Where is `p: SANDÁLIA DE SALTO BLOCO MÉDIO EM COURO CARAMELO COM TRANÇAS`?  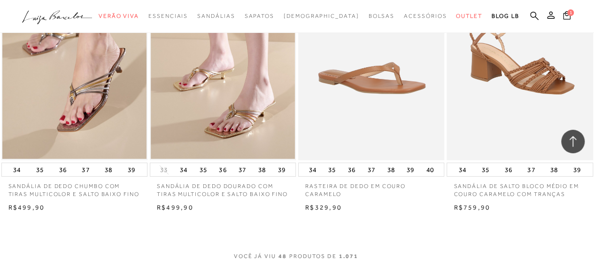
p: SANDÁLIA DE SALTO BLOCO MÉDIO EM COURO CARAMELO COM TRANÇAS is located at coordinates (519, 187).